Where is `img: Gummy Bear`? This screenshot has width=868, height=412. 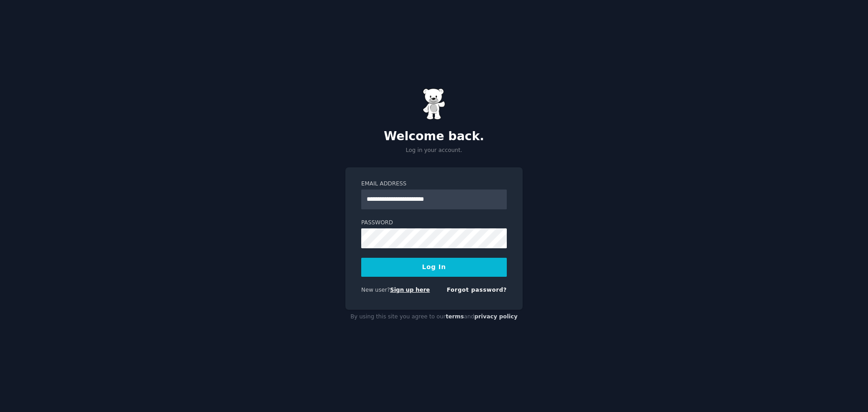
img: Gummy Bear is located at coordinates (434, 104).